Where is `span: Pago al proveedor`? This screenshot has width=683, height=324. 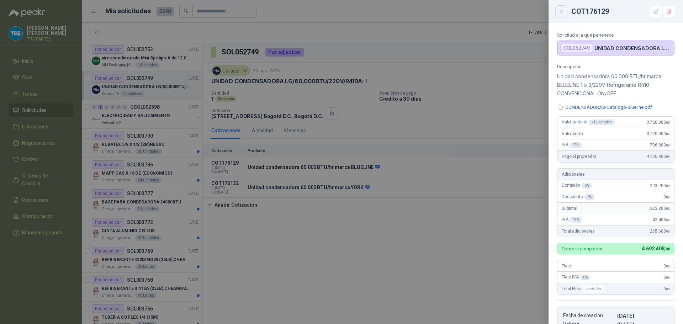 span: Pago al proveedor is located at coordinates (578, 156).